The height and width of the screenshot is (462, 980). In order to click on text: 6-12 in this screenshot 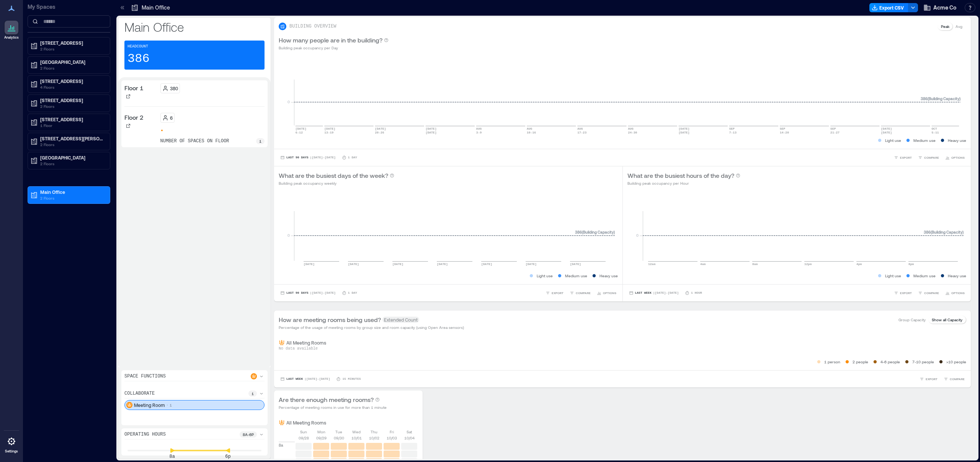, I will do `click(299, 133)`.